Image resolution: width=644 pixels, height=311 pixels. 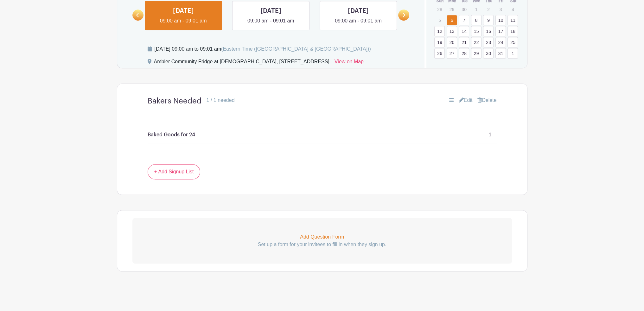 I want to click on a: 21, so click(x=463, y=42).